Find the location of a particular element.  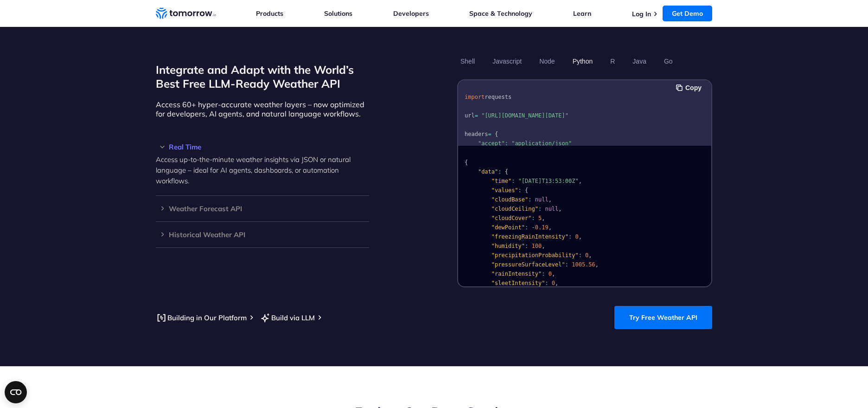

span: "humidity" is located at coordinates (508, 246).